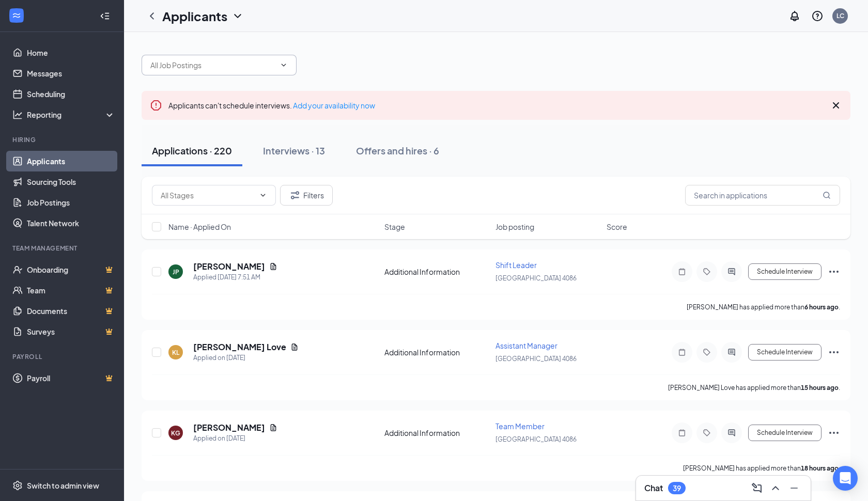 Image resolution: width=868 pixels, height=501 pixels. What do you see at coordinates (520, 426) in the screenshot?
I see `span: Team Member` at bounding box center [520, 426].